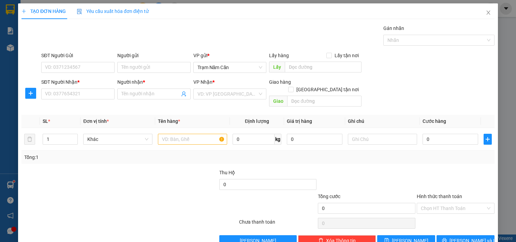 The height and width of the screenshot is (242, 516). What do you see at coordinates (184, 94) in the screenshot?
I see `span: user-add` at bounding box center [184, 94].